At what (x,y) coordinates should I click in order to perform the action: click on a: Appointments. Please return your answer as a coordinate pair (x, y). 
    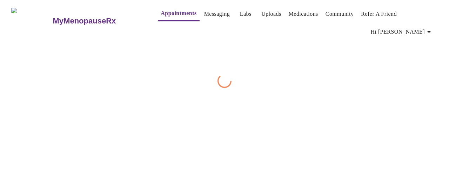
    Looking at the image, I should click on (179, 13).